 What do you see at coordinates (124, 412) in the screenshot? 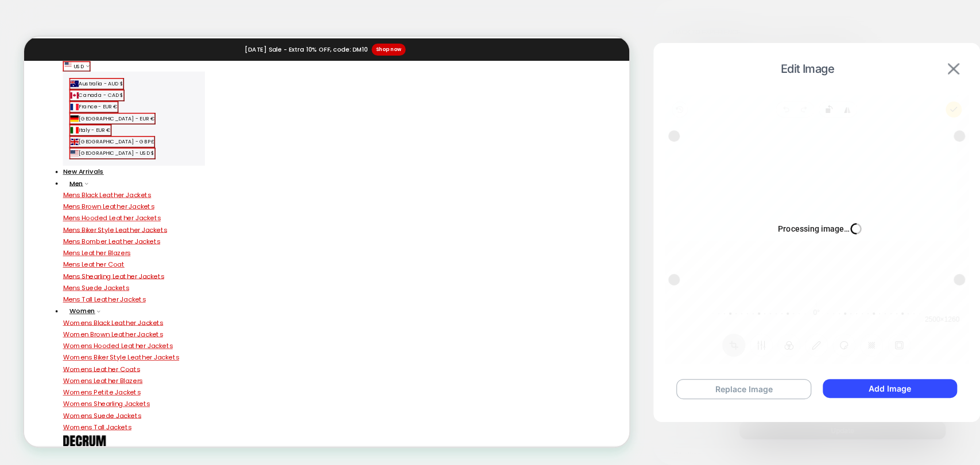
I see `a: Womens Hooded Leather Jackets` at bounding box center [124, 412].